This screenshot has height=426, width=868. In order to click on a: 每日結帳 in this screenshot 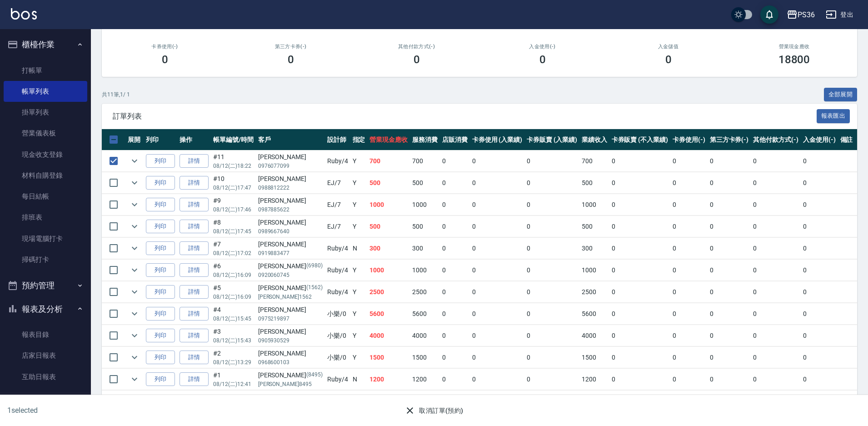, I will do `click(46, 197)`.